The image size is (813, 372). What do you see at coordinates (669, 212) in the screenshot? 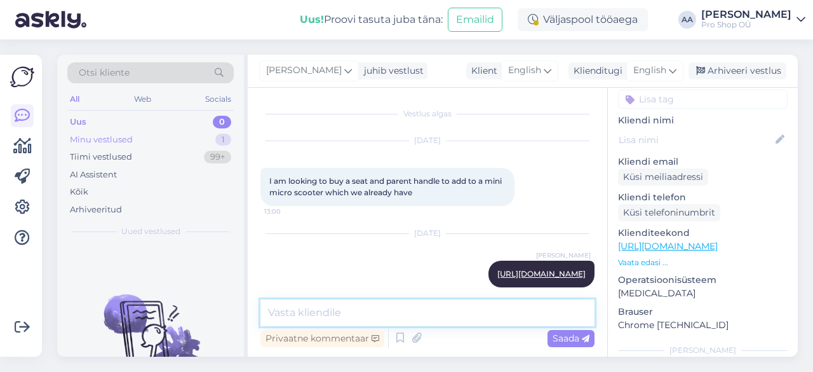
I see `div: Küsi telefoninumbrit` at bounding box center [669, 212].